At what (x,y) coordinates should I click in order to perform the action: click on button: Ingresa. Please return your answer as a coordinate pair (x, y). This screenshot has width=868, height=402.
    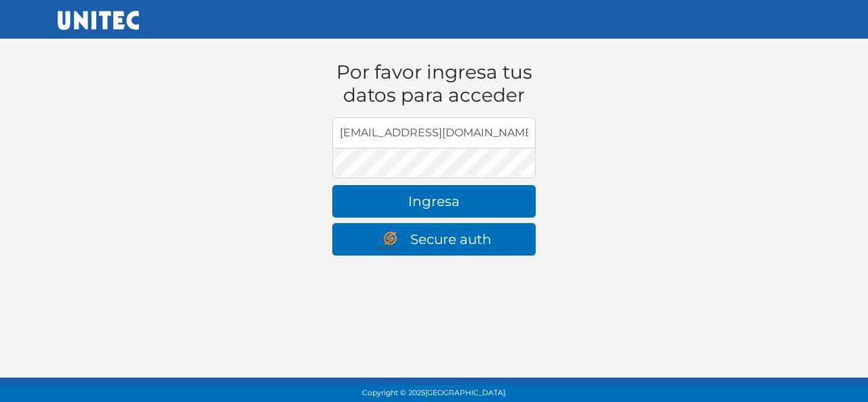
    Looking at the image, I should click on (434, 201).